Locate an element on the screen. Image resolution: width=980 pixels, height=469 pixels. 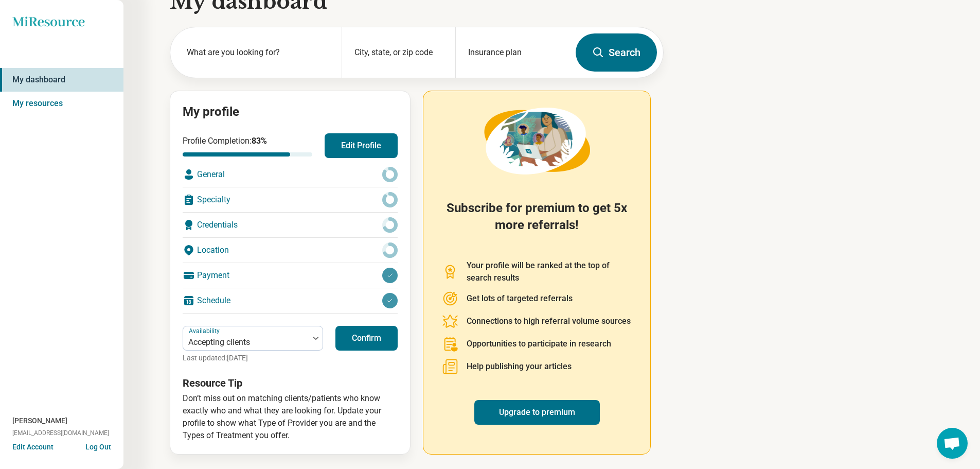
button: Confirm is located at coordinates (366, 338).